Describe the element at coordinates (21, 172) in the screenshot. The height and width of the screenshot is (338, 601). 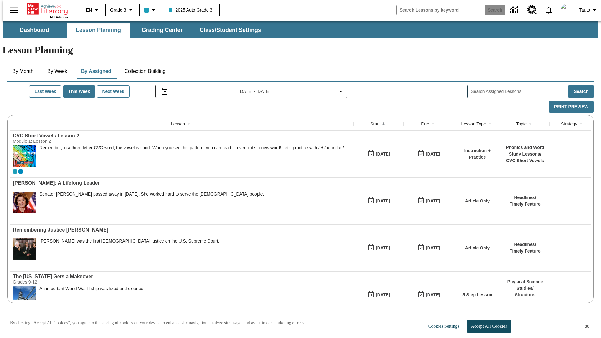
I see `div: OL 2025 Auto Grade 4` at that location.